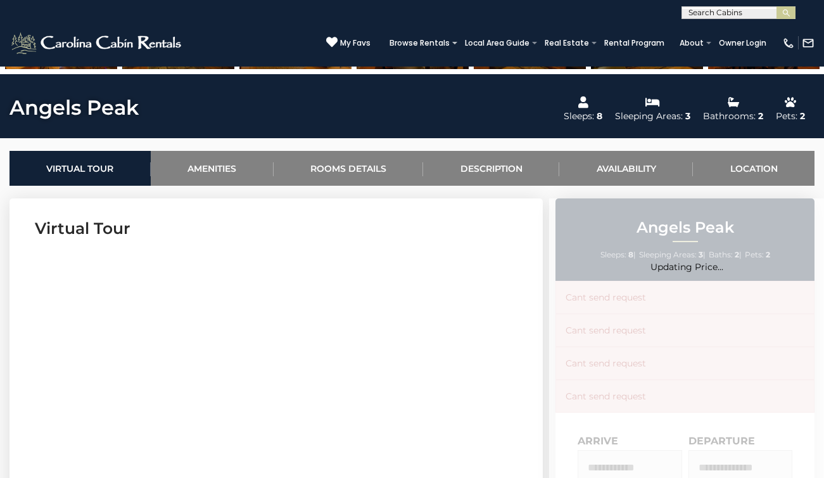 This screenshot has height=478, width=824. Describe the element at coordinates (80, 168) in the screenshot. I see `a: Virtual Tour` at that location.